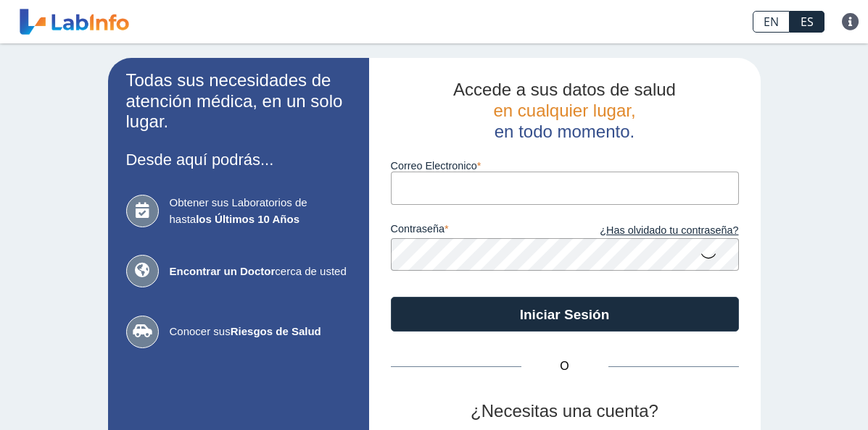 This screenshot has width=868, height=430. Describe the element at coordinates (565, 314) in the screenshot. I see `button: Iniciar Sesión` at that location.